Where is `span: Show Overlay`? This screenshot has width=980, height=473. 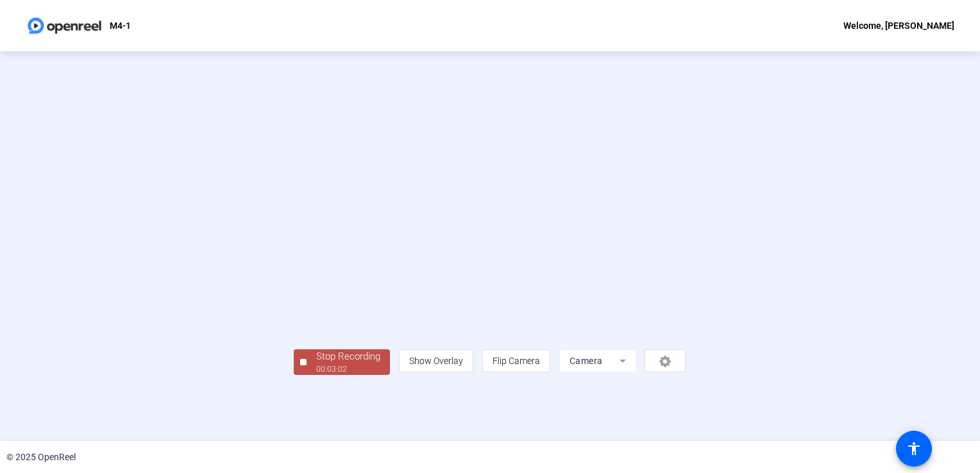 span: Show Overlay is located at coordinates (436, 361).